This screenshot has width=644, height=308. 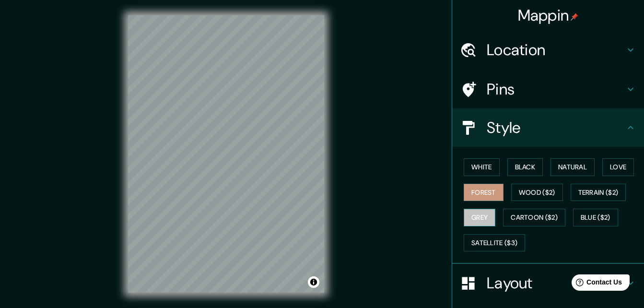 What do you see at coordinates (548, 128) in the screenshot?
I see `div: Style` at bounding box center [548, 128].